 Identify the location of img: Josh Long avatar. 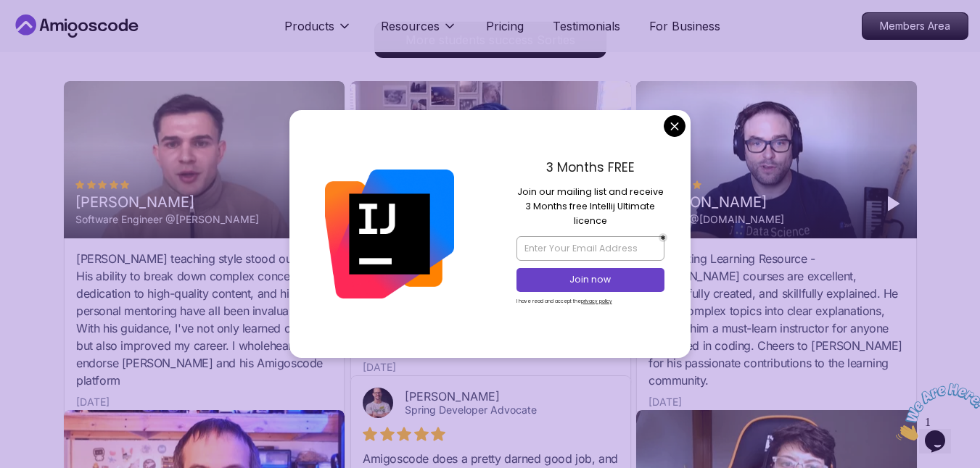
(378, 403).